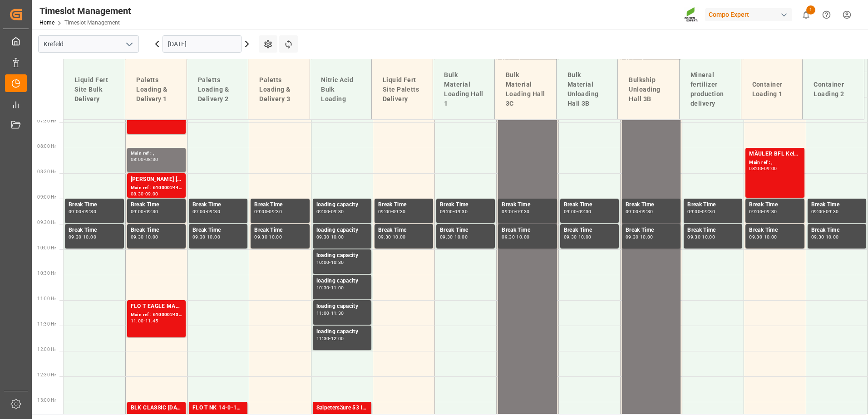  I want to click on div: Bulk Material Unloading Hall 3B, so click(587, 90).